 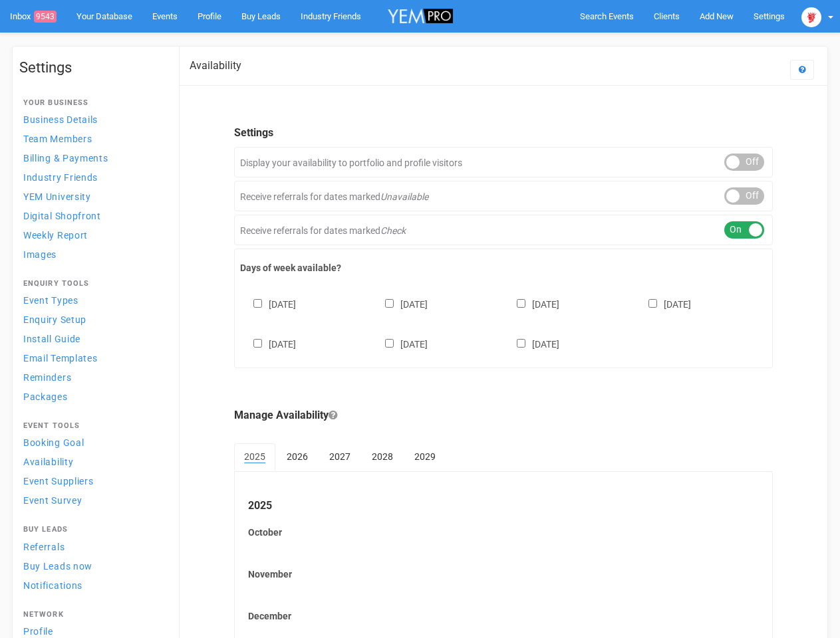 What do you see at coordinates (53, 500) in the screenshot?
I see `span: Event Survey` at bounding box center [53, 500].